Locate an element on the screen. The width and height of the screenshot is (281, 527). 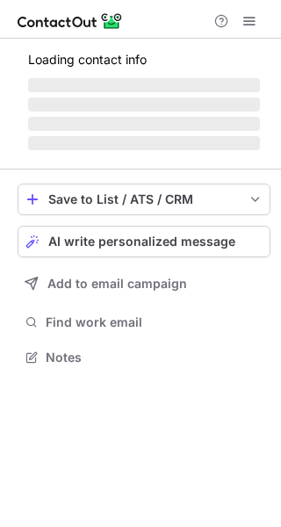
button: Add to email campaign is located at coordinates (144, 284).